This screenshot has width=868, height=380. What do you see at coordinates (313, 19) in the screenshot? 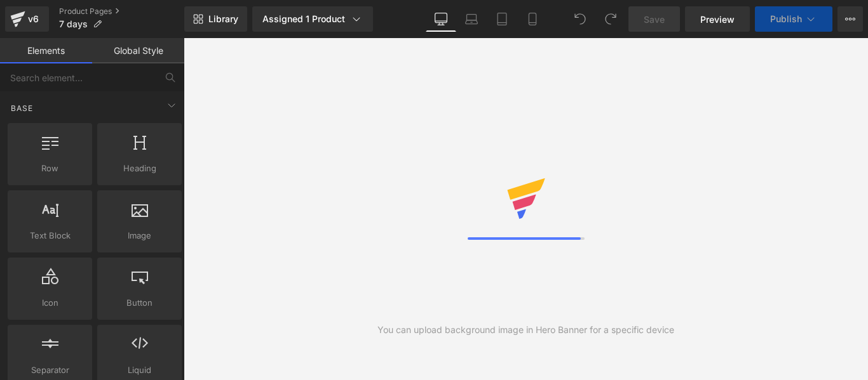
I see `div: Assigned 1 Product` at bounding box center [313, 19].